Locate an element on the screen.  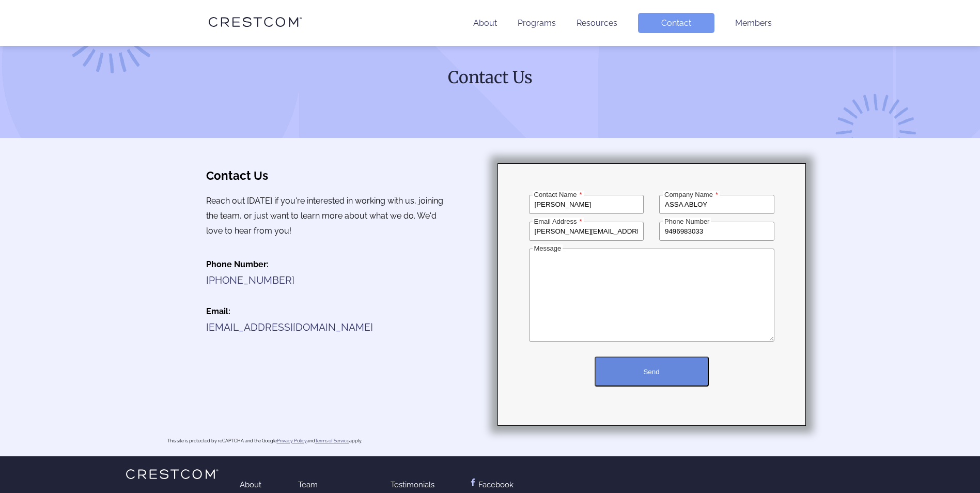
label: Email Address is located at coordinates (558, 221).